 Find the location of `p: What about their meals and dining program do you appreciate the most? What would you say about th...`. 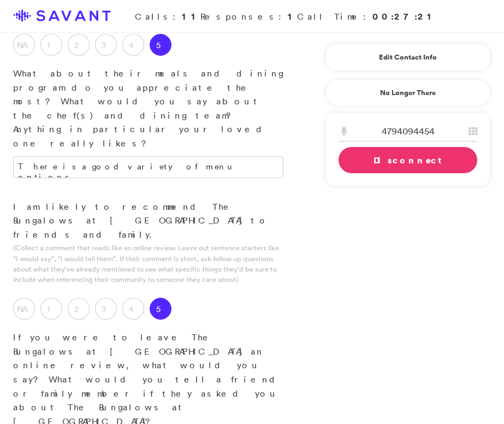

p: What about their meals and dining program do you appreciate the most? What would you say about th... is located at coordinates (148, 109).